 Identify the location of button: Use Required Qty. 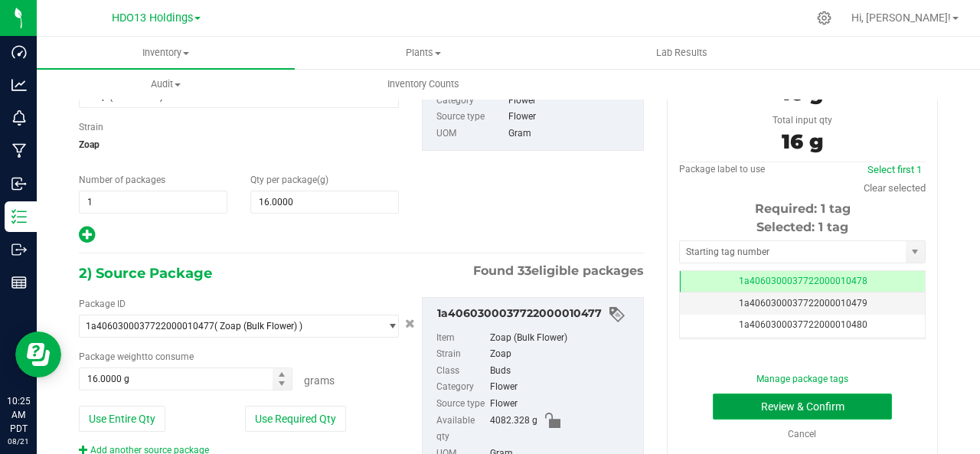
(295, 418).